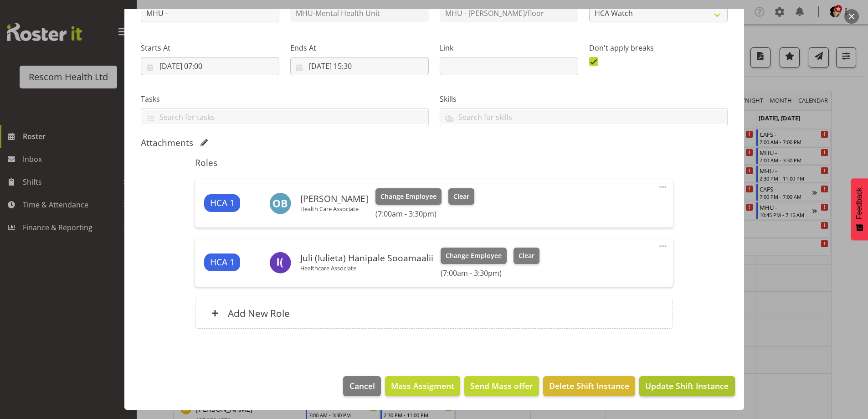 This screenshot has width=868, height=419. I want to click on span: Cancel, so click(362, 385).